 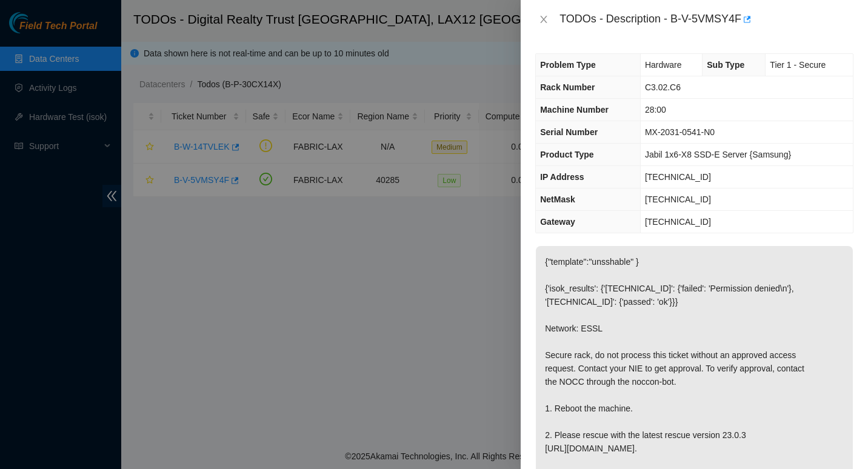 What do you see at coordinates (567, 155) in the screenshot?
I see `span: Product Type` at bounding box center [567, 155].